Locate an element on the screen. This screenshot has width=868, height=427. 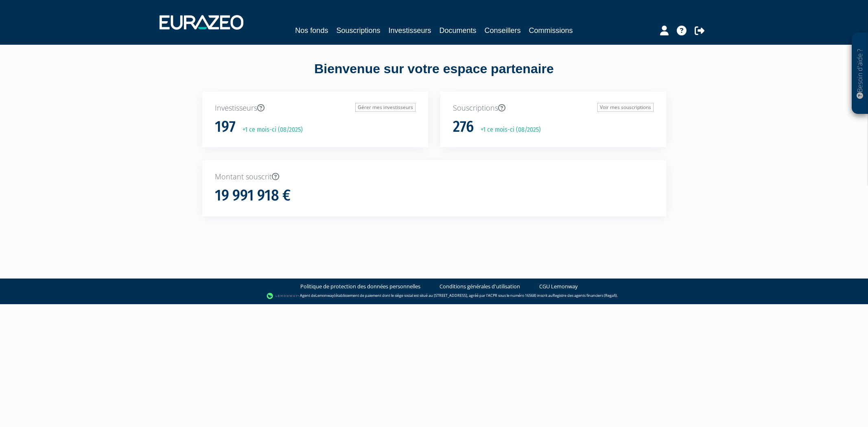
a: Commissions is located at coordinates (551, 31).